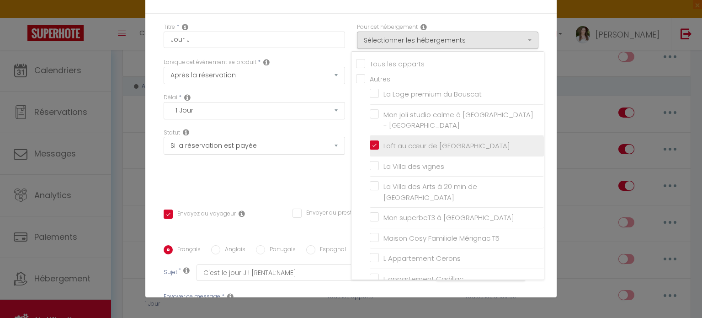  Describe the element at coordinates (230, 296) in the screenshot. I see `i: Message` at that location.